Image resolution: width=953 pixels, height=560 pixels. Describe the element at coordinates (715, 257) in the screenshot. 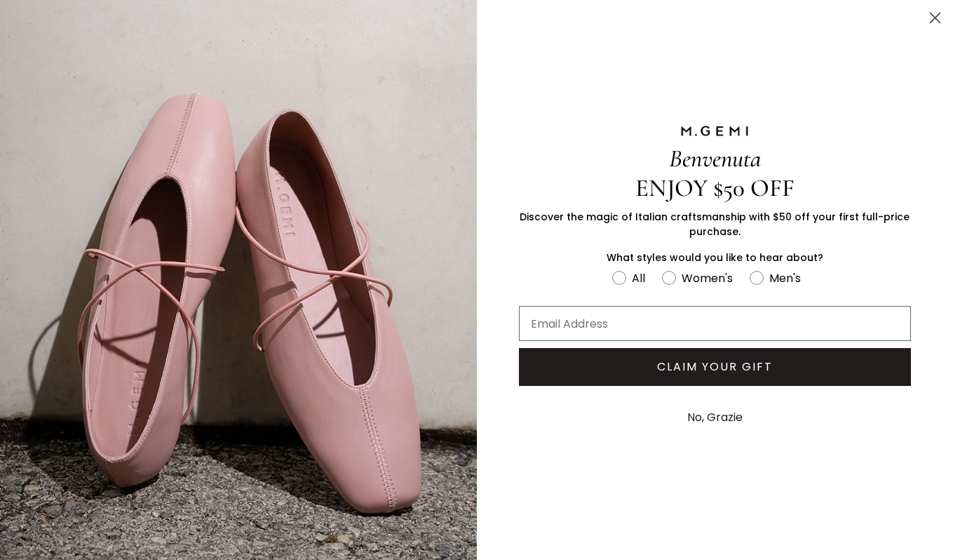

I see `span: What styles would you like to hear about?` at that location.